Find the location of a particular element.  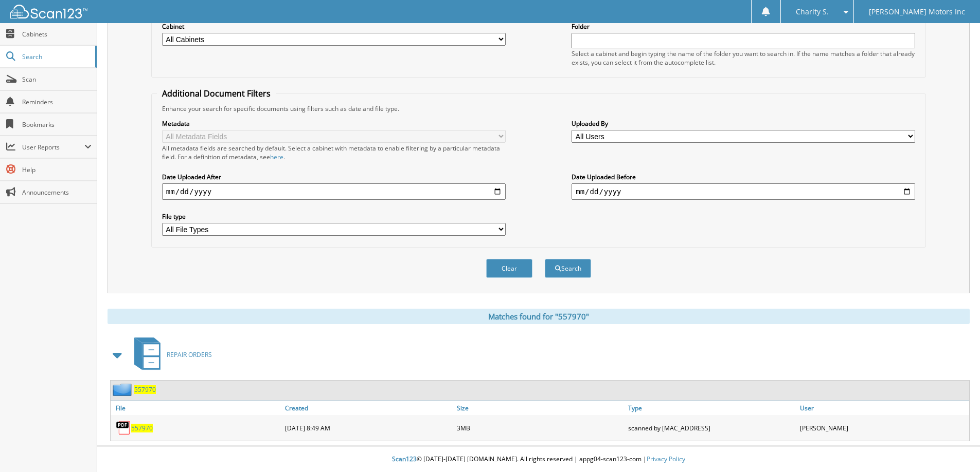

label: Metadata is located at coordinates (334, 123).